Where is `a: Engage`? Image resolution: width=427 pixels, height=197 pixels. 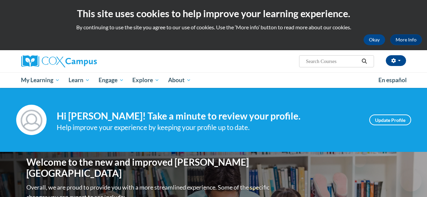 a: Engage is located at coordinates (111, 80).